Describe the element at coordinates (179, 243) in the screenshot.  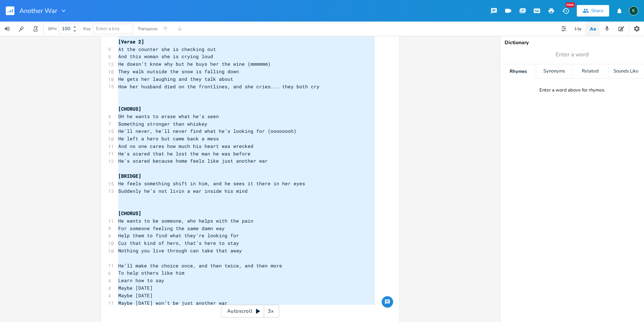
I see `span: Cuz that kind of hero, that’s here to stay` at that location.